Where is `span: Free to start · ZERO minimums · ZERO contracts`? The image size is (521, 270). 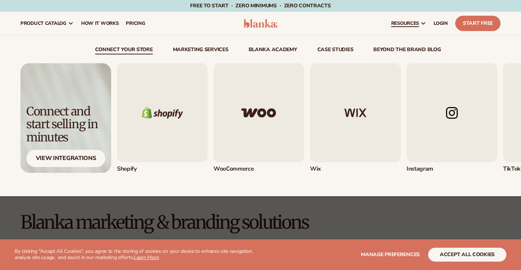 span: Free to start · ZERO minimums · ZERO contracts is located at coordinates (260, 5).